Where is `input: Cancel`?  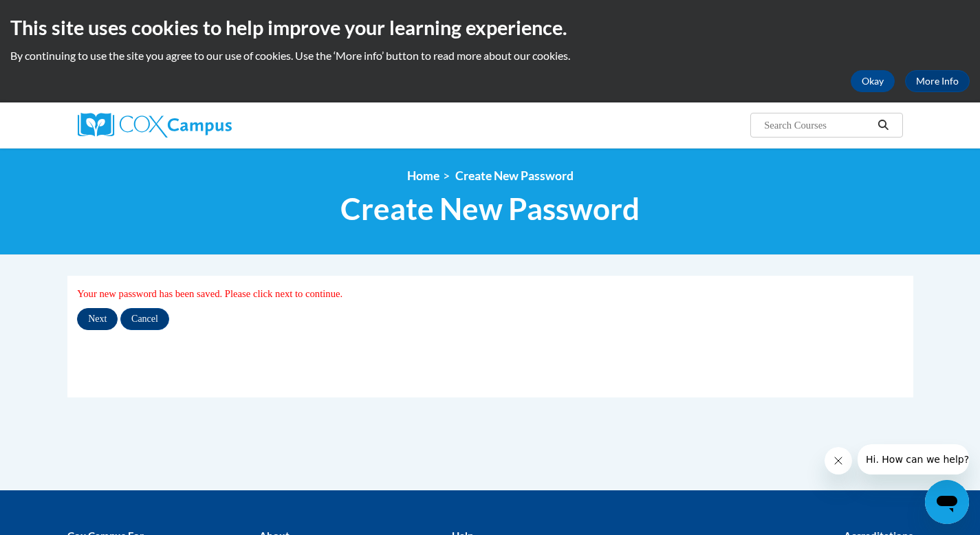 input: Cancel is located at coordinates (145, 319).